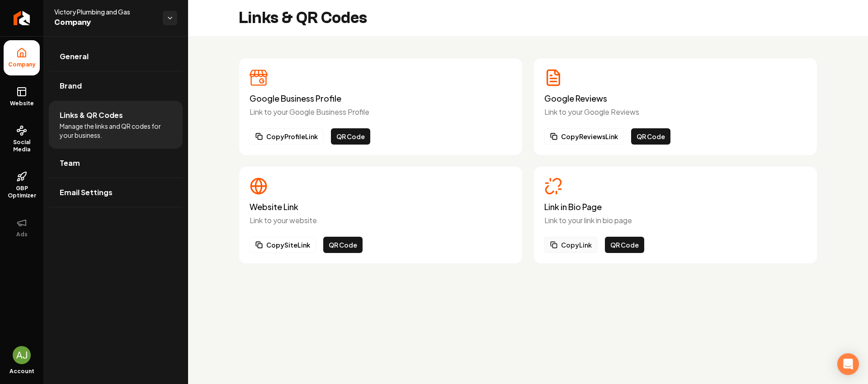  What do you see at coordinates (22, 234) in the screenshot?
I see `span: Ads` at bounding box center [22, 234].